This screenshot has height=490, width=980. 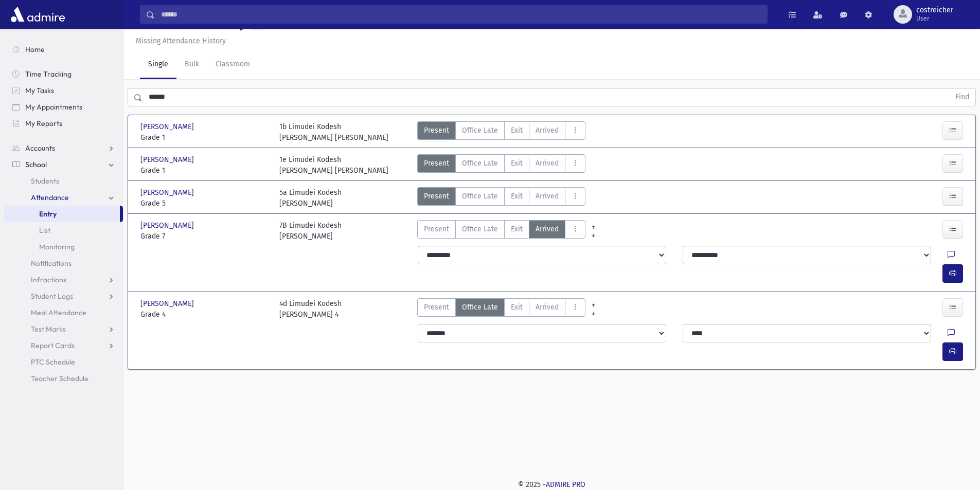 What do you see at coordinates (63, 91) in the screenshot?
I see `a: My Tasks` at bounding box center [63, 91].